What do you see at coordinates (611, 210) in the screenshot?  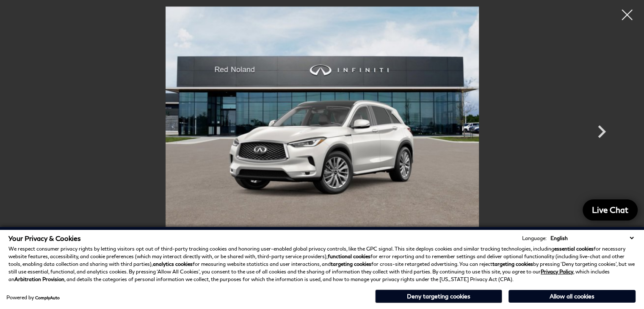 I see `a: Live Chat` at bounding box center [611, 210].